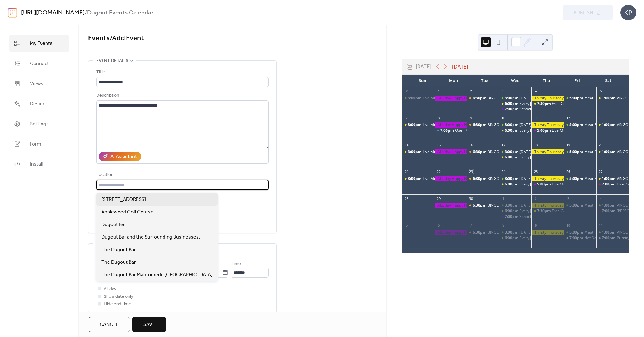  Describe the element at coordinates (601, 172) in the screenshot. I see `div: 27` at that location.